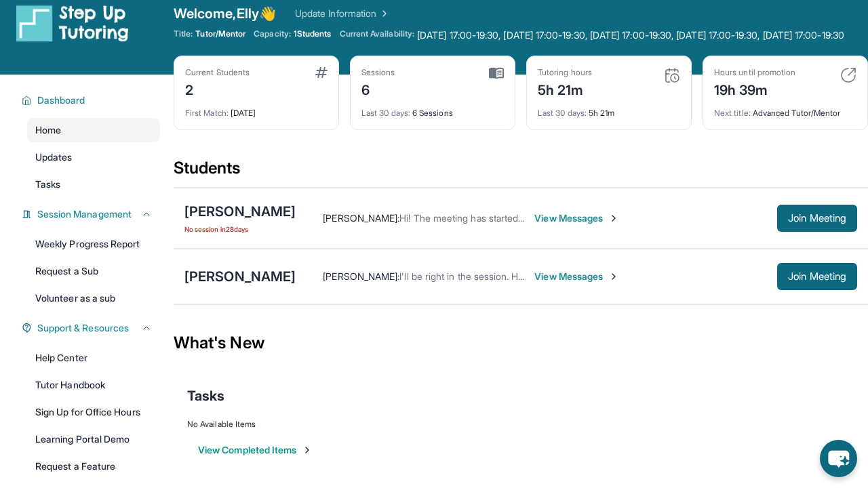 The width and height of the screenshot is (868, 488). Describe the element at coordinates (94, 466) in the screenshot. I see `a: Request a Feature` at that location.